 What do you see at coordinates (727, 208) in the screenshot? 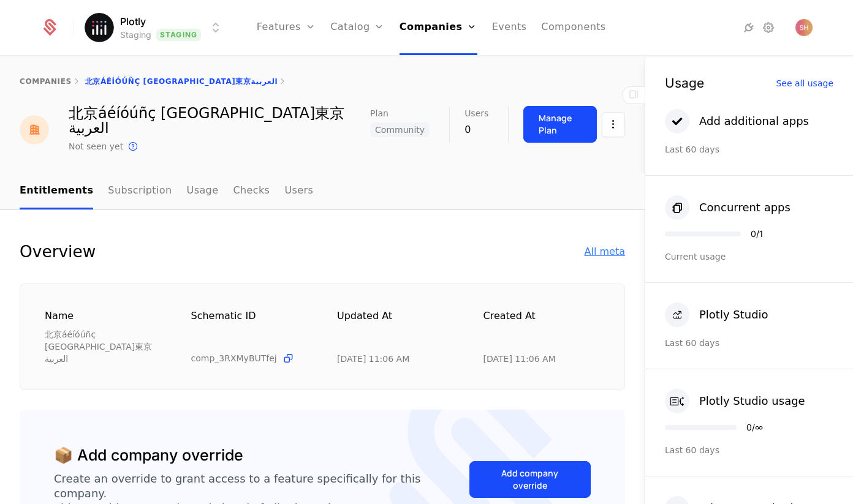
I see `button: Concurrent apps` at bounding box center [727, 208].